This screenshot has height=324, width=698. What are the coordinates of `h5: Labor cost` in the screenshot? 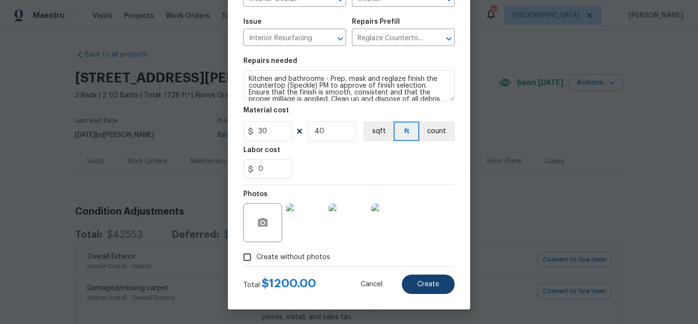 It's located at (262, 150).